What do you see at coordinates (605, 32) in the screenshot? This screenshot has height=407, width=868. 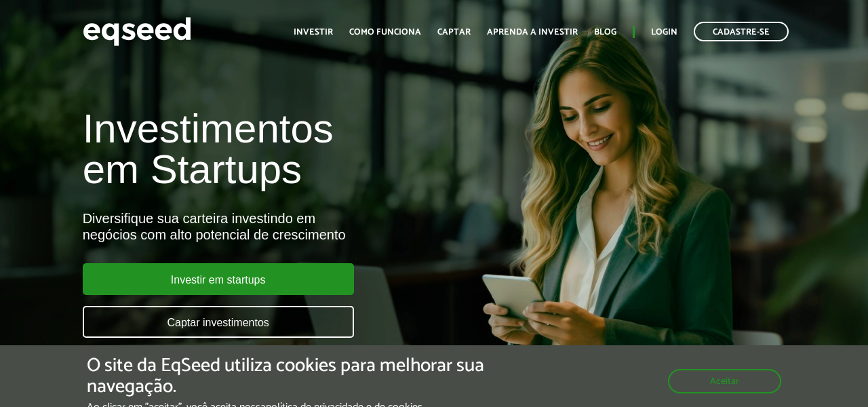 I see `a: Blog` at bounding box center [605, 32].